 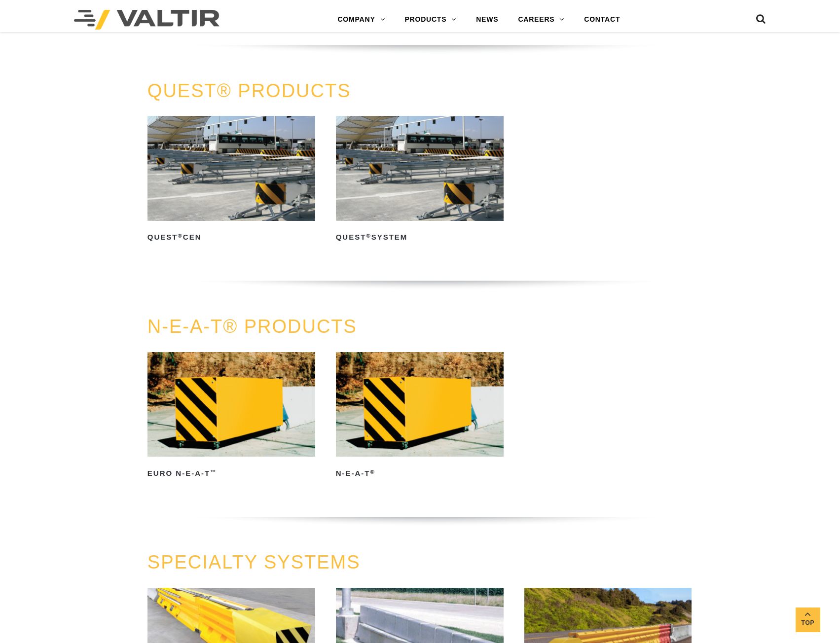 What do you see at coordinates (231, 180) in the screenshot?
I see `a: QUEST®CEN` at bounding box center [231, 180].